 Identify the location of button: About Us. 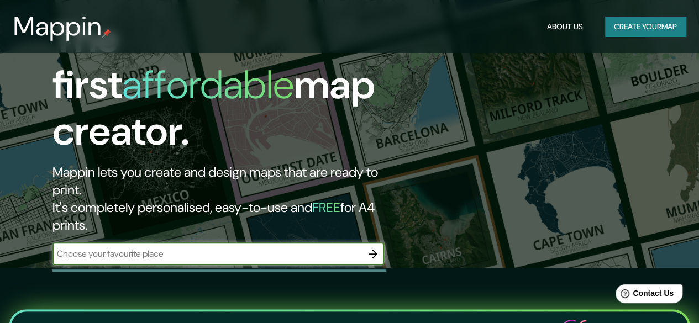
(565, 27).